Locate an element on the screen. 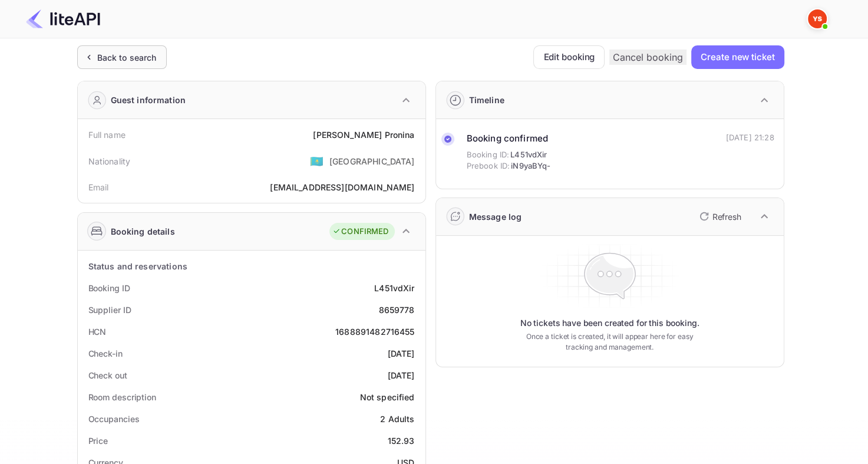 The width and height of the screenshot is (868, 464). div: Guest information is located at coordinates (148, 100).